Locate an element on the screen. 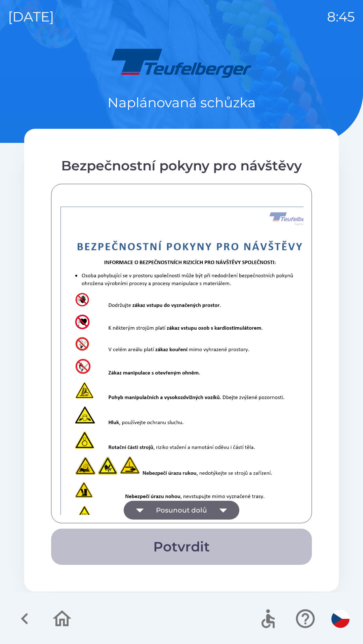 The width and height of the screenshot is (363, 644). p: 8:45 is located at coordinates (341, 17).